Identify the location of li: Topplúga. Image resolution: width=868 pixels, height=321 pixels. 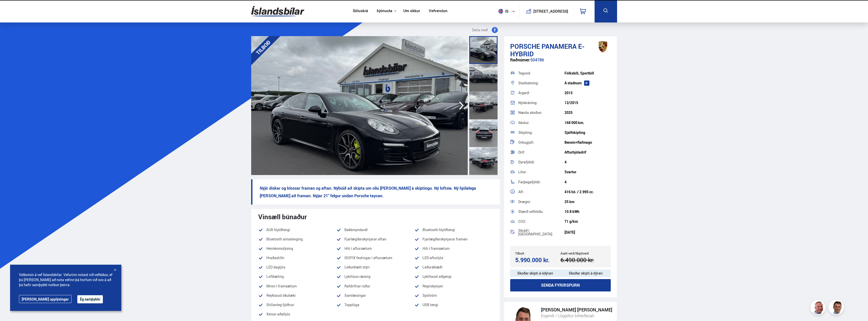
(376, 305).